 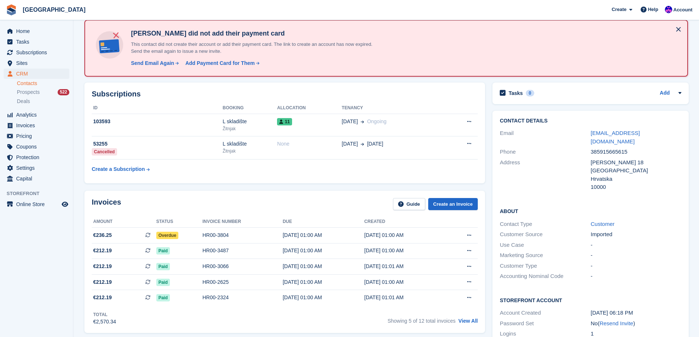 What do you see at coordinates (157, 144) in the screenshot?
I see `div: 53255` at bounding box center [157, 144].